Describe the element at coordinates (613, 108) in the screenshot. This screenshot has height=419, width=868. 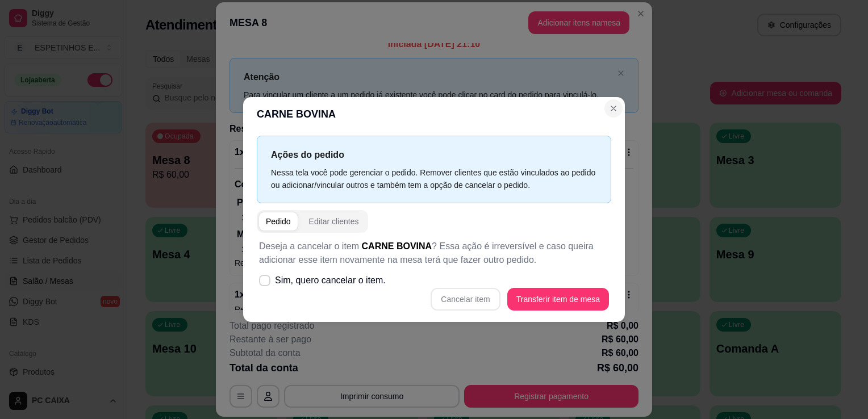
I see `button: Close` at that location.